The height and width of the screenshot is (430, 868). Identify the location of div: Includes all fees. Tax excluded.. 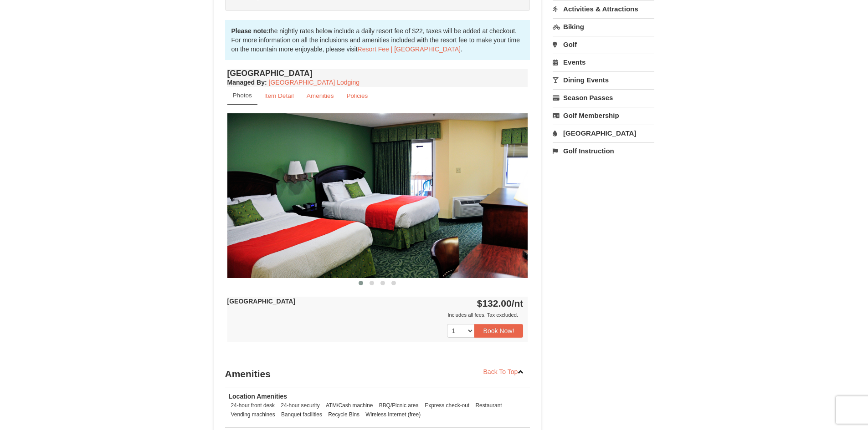
(375, 315).